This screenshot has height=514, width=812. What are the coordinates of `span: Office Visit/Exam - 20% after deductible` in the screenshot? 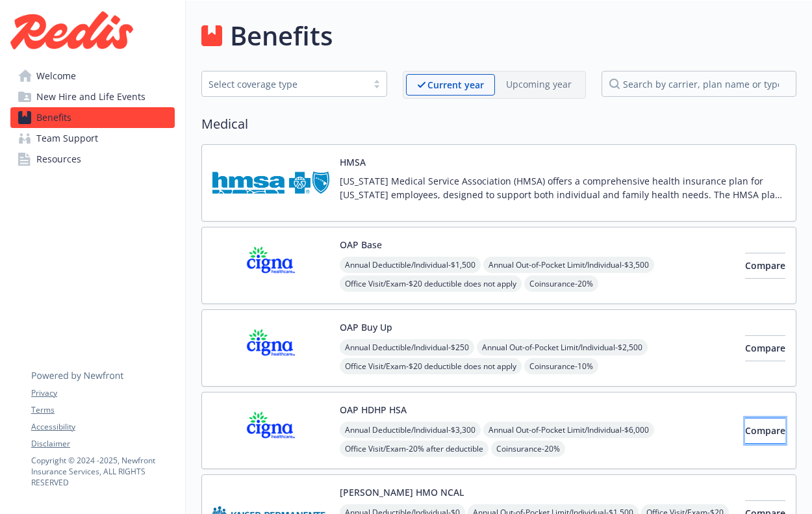 It's located at (414, 448).